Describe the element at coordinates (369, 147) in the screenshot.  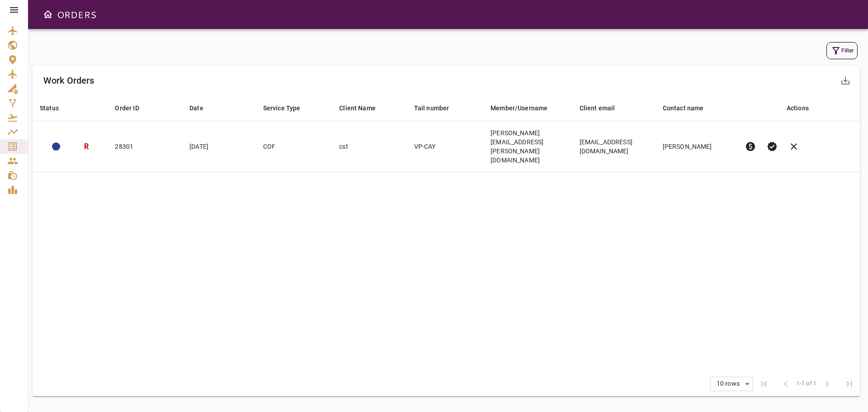
I see `td: cst` at that location.